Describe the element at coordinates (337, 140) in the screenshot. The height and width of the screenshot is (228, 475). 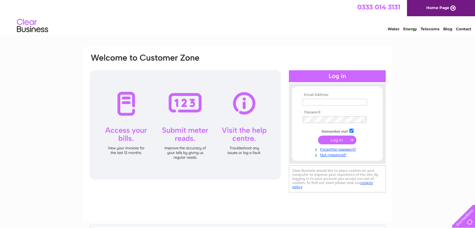
I see `input: Submit` at that location.